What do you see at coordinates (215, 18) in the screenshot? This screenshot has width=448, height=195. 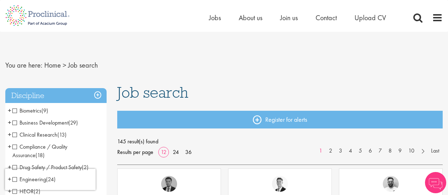 I see `a: Jobs` at bounding box center [215, 18].